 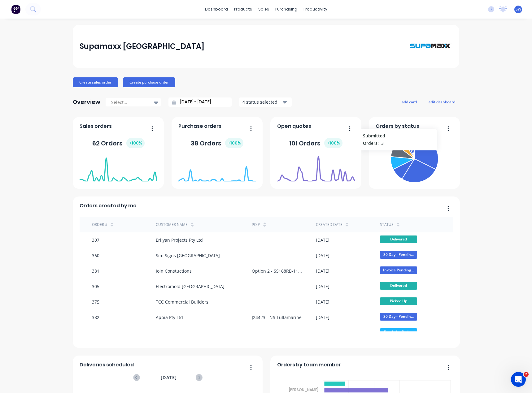 What do you see at coordinates (399, 301) in the screenshot?
I see `span: Picked Up` at bounding box center [399, 301].